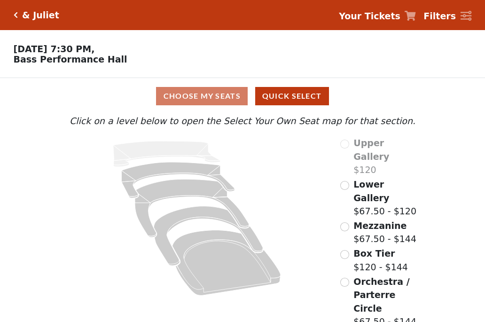  Describe the element at coordinates (292, 96) in the screenshot. I see `button: Quick Select` at that location.